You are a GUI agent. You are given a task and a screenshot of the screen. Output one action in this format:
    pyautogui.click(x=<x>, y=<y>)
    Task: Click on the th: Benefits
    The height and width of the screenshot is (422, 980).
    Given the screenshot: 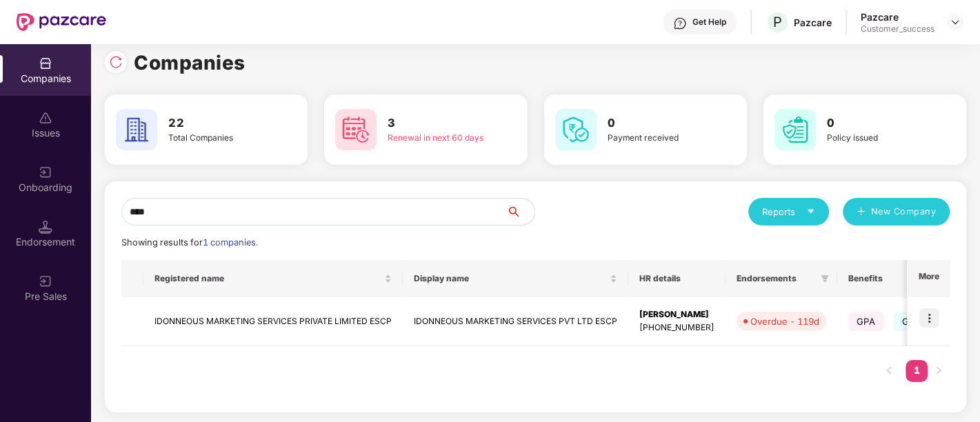 What is the action you would take?
    pyautogui.click(x=898, y=278)
    